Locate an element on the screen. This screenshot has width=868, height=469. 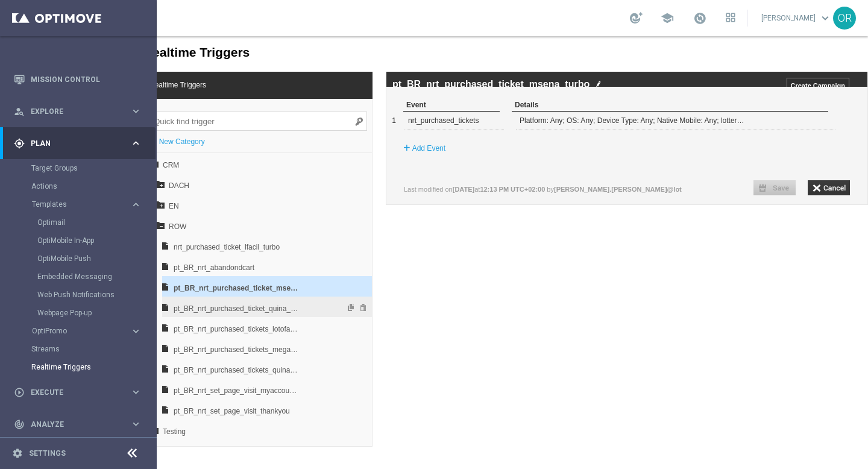
div: Realtime Triggers is located at coordinates (93, 367).